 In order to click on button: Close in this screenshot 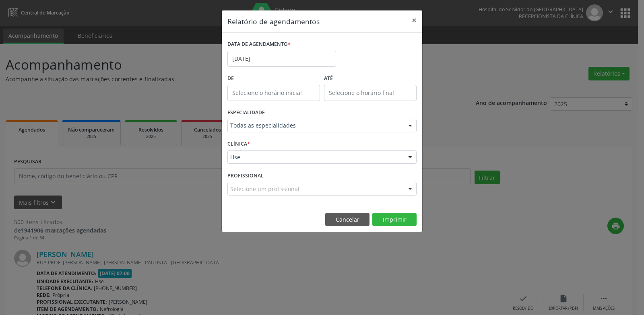, I will do `click(414, 20)`.